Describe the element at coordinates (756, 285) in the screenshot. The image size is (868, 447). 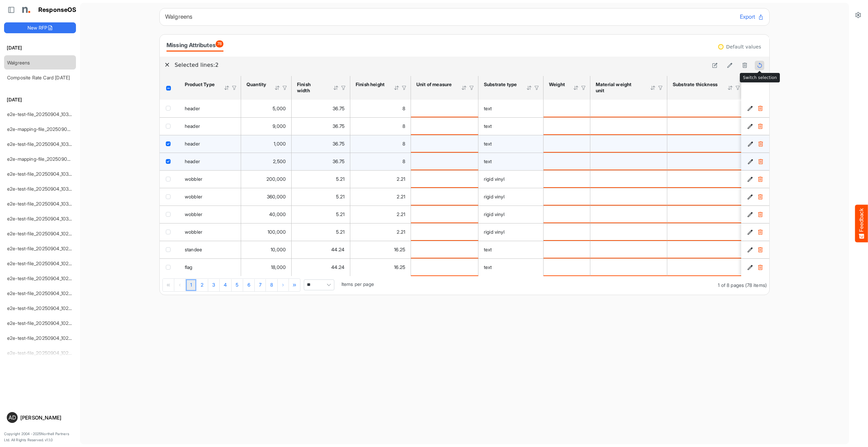
I see `span: (78 items)` at that location.